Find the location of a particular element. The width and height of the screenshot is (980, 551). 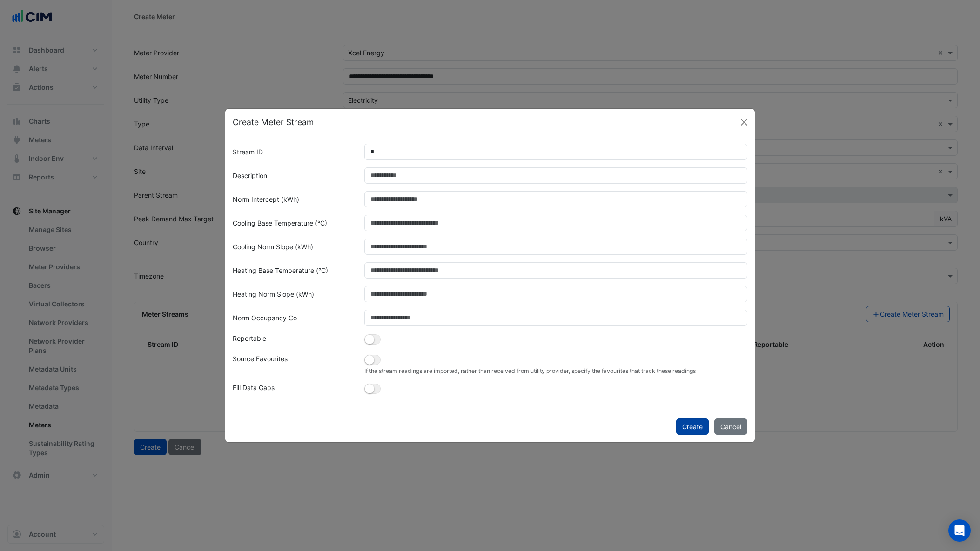

label: Heating Base Temperature (°C) is located at coordinates (280, 270).